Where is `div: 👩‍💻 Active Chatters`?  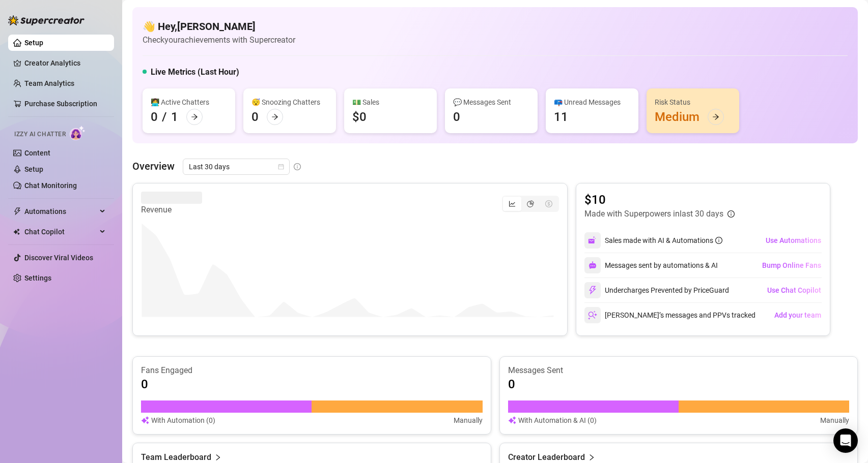
div: 👩‍💻 Active Chatters is located at coordinates (189, 102).